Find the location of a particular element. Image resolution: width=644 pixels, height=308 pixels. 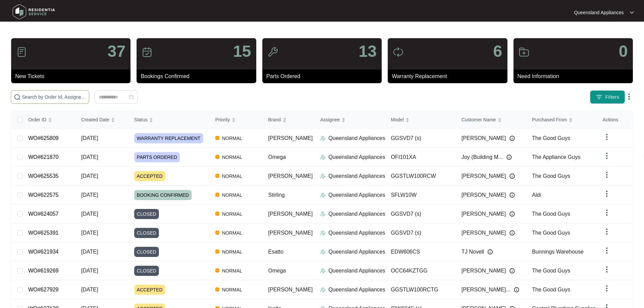

th: Order ID is located at coordinates (49, 120).